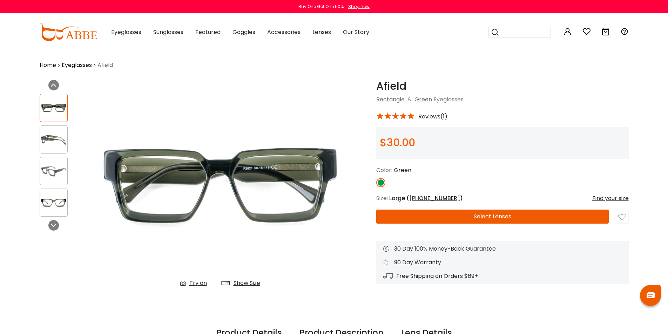 This screenshot has height=334, width=668. What do you see at coordinates (382, 198) in the screenshot?
I see `span: Size:` at bounding box center [382, 198].